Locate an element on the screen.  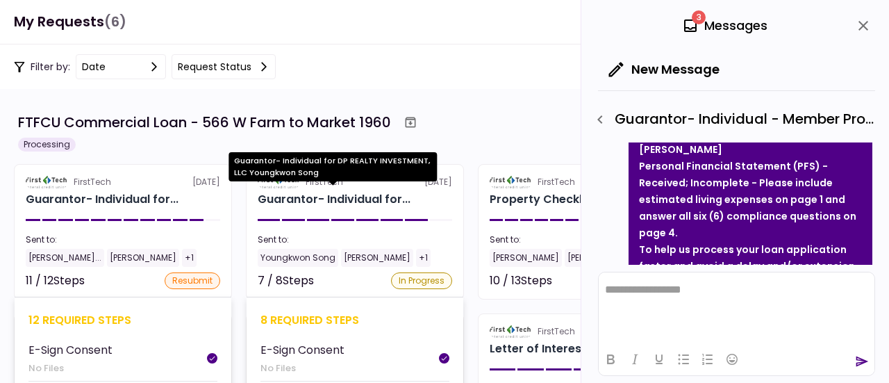
div: 12 required steps is located at coordinates (123, 319).